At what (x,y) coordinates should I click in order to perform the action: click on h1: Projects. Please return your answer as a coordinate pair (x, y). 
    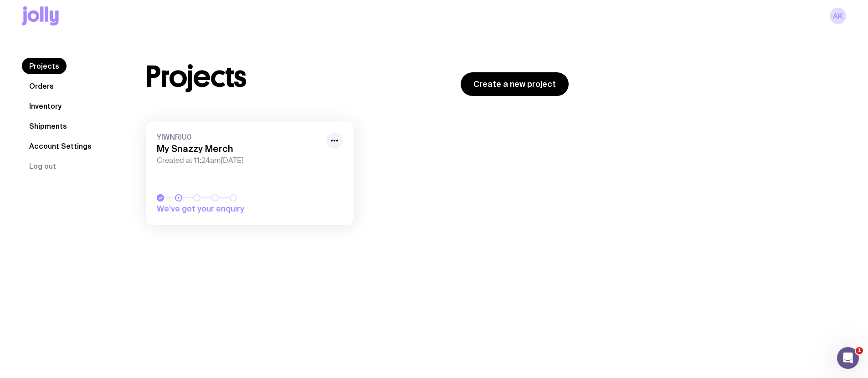
    Looking at the image, I should click on (196, 77).